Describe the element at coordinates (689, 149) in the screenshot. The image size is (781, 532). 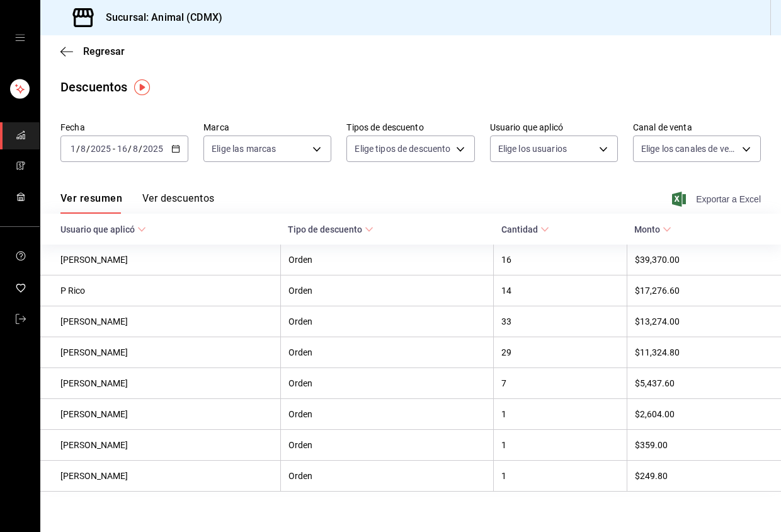
I see `span: Elige los canales de venta` at that location.